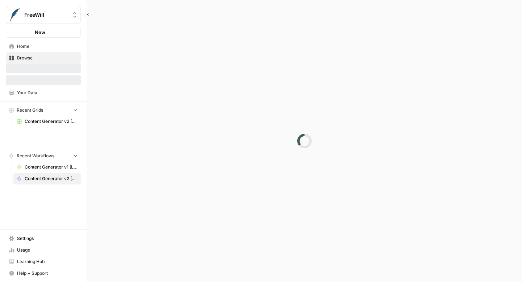  I want to click on span: Your Data, so click(47, 93).